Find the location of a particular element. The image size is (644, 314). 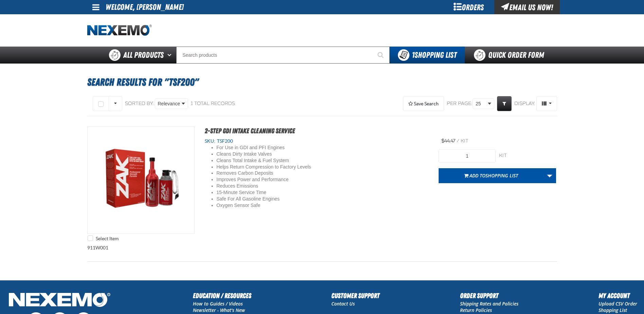

h2: Customer Support is located at coordinates (356, 296).